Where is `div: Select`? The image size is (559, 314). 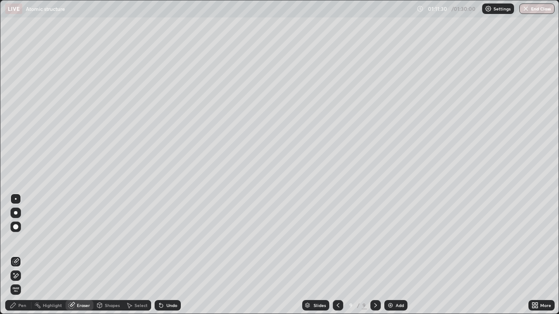
div: Select is located at coordinates (141, 306).